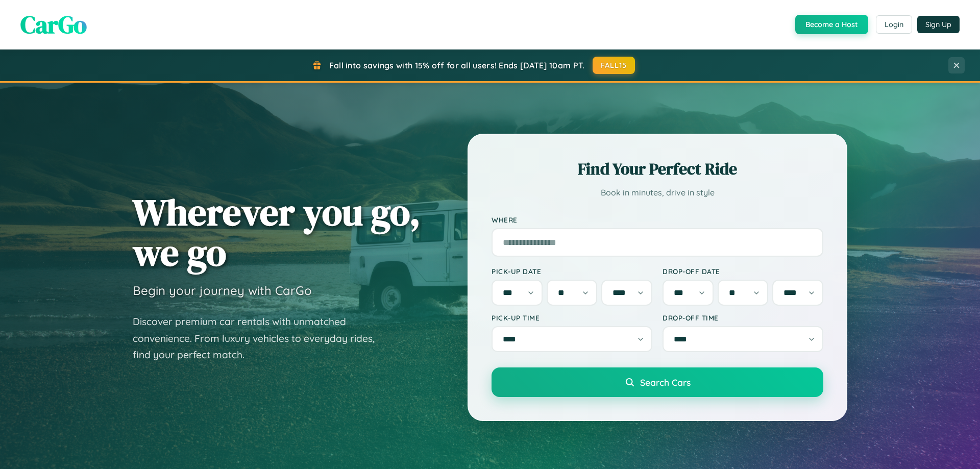 The height and width of the screenshot is (469, 980). What do you see at coordinates (831, 25) in the screenshot?
I see `button: Become a Host` at bounding box center [831, 25].